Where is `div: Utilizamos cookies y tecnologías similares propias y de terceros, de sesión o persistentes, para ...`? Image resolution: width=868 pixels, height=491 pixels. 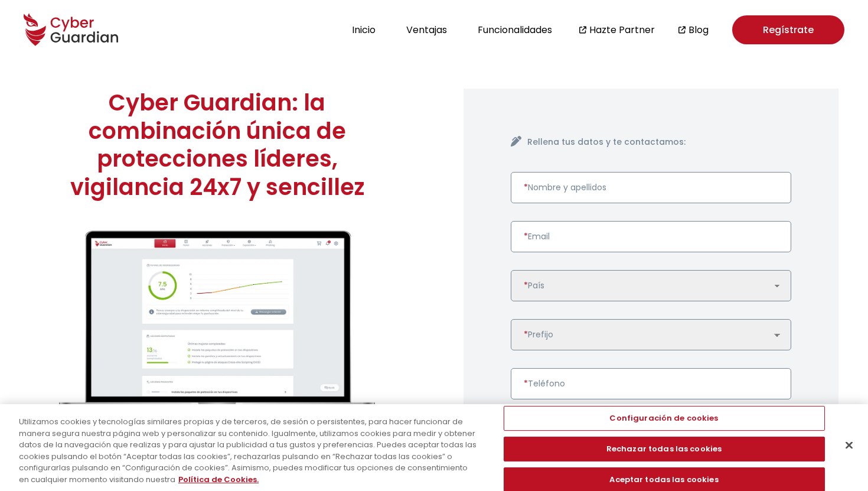 div: Utilizamos cookies y tecnologías similares propias y de terceros, de sesión o persistentes, para ... is located at coordinates (248, 450).